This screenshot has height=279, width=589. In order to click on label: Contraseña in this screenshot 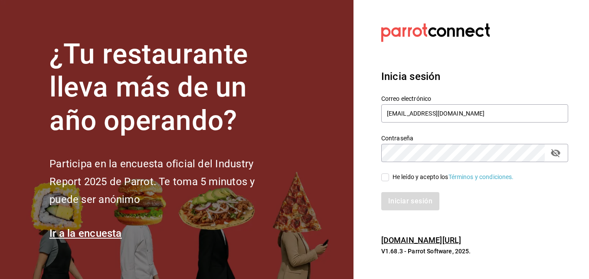, I will do `click(475, 138)`.